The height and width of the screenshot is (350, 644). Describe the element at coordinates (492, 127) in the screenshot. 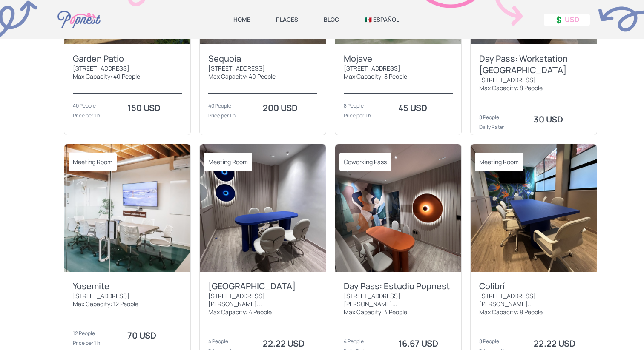

I see `div: Daily Rate:` at that location.